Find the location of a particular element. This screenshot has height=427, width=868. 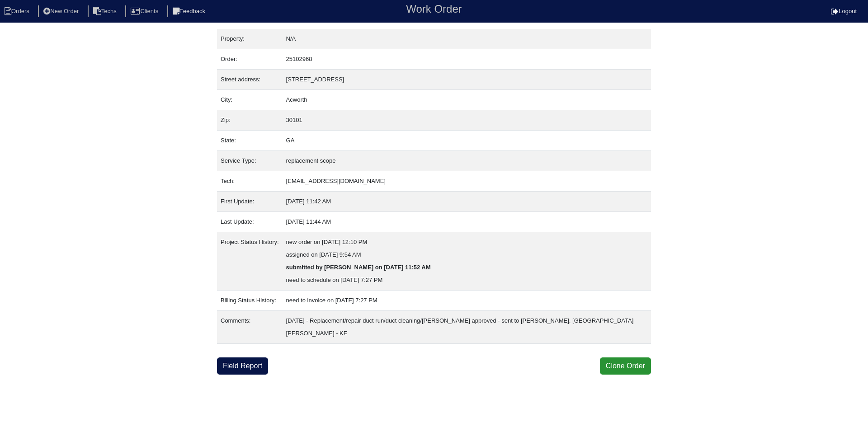

td: GA is located at coordinates (466, 140).